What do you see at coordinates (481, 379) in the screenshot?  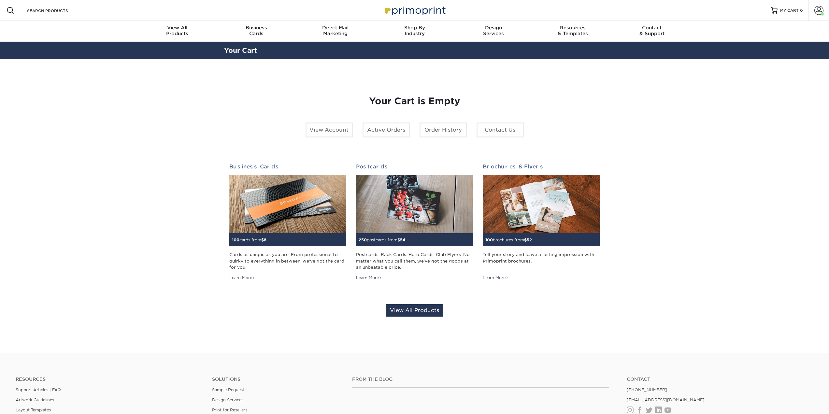 I see `h4: From the Blog` at bounding box center [481, 379].